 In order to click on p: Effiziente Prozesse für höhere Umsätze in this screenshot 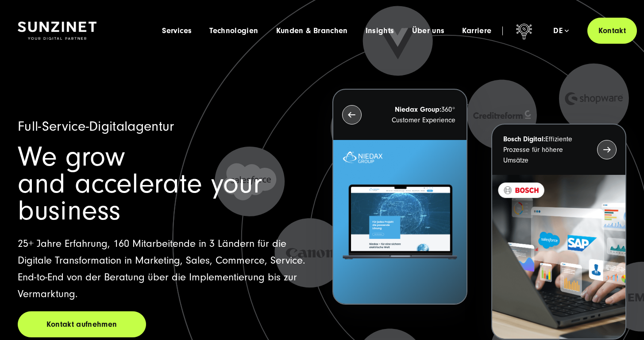, I will do `click(542, 150)`.